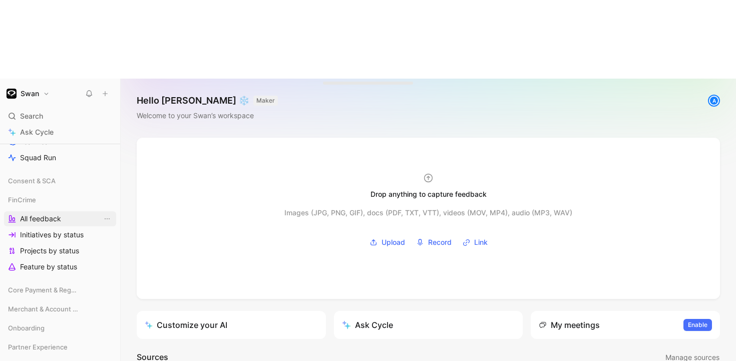 The height and width of the screenshot is (361, 736). What do you see at coordinates (43, 309) in the screenshot?
I see `span: Merchant & Account Funding` at bounding box center [43, 309].